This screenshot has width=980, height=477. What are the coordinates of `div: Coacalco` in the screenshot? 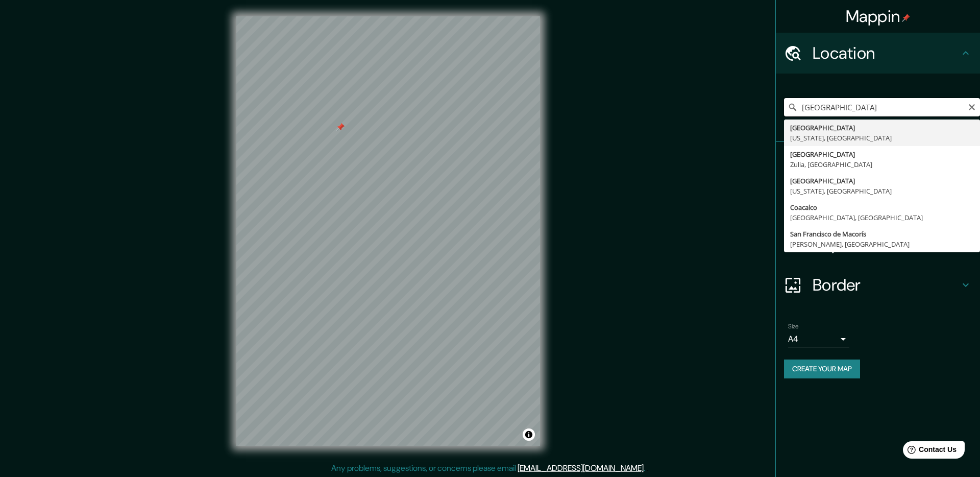 It's located at (883, 207).